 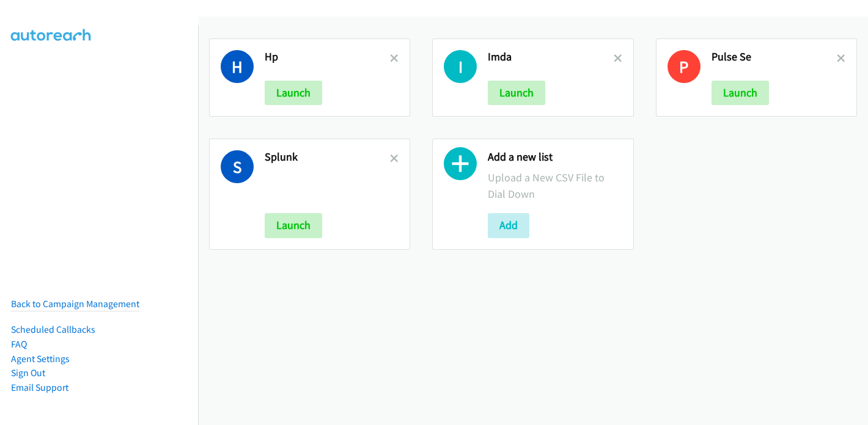 What do you see at coordinates (508, 226) in the screenshot?
I see `button: Add` at bounding box center [508, 226].